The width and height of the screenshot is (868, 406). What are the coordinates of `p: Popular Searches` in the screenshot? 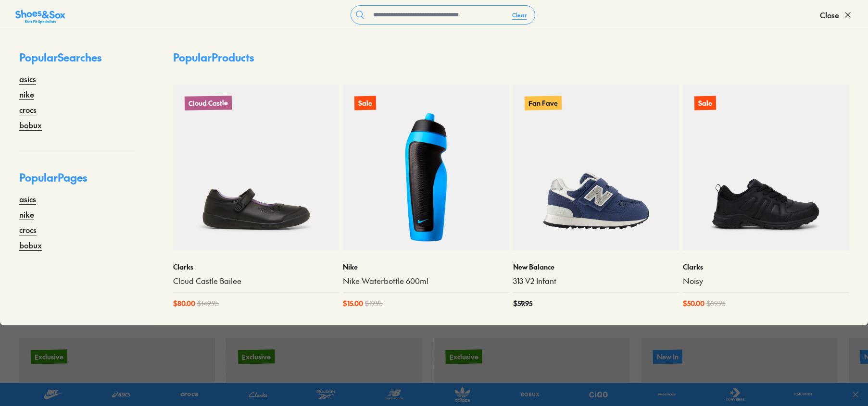 It's located at (77, 61).